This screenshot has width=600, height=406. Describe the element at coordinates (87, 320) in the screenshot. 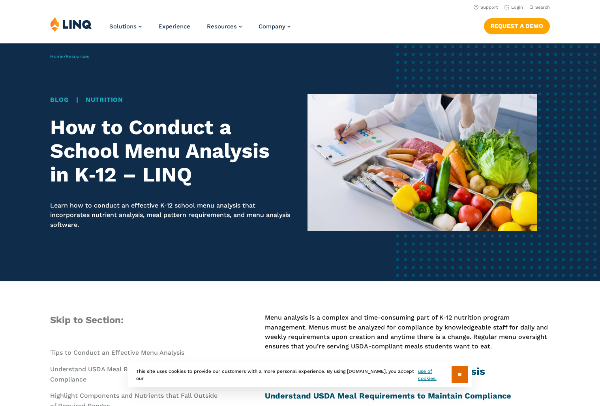

I see `span: Skip to Section:` at that location.